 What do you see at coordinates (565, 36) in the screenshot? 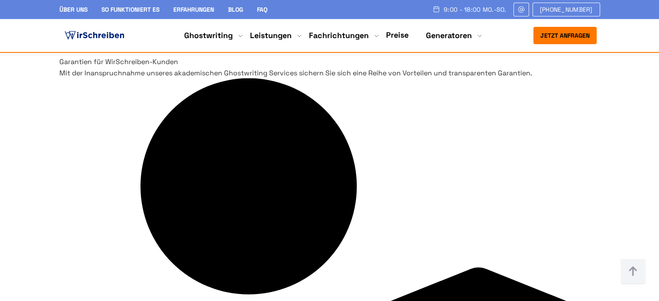
I see `button: Jetzt anfragen` at bounding box center [565, 36].